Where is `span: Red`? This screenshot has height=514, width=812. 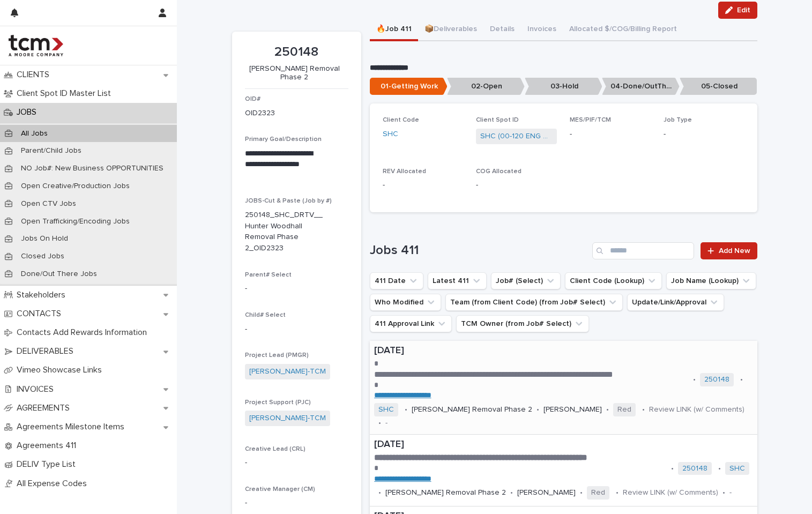
span: Red is located at coordinates (625, 410).